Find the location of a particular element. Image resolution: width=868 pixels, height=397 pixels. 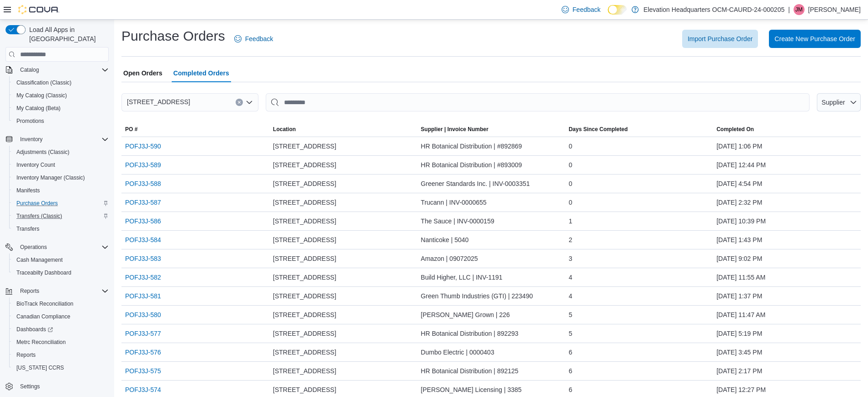

span: Import Purchase Order is located at coordinates (720, 39).